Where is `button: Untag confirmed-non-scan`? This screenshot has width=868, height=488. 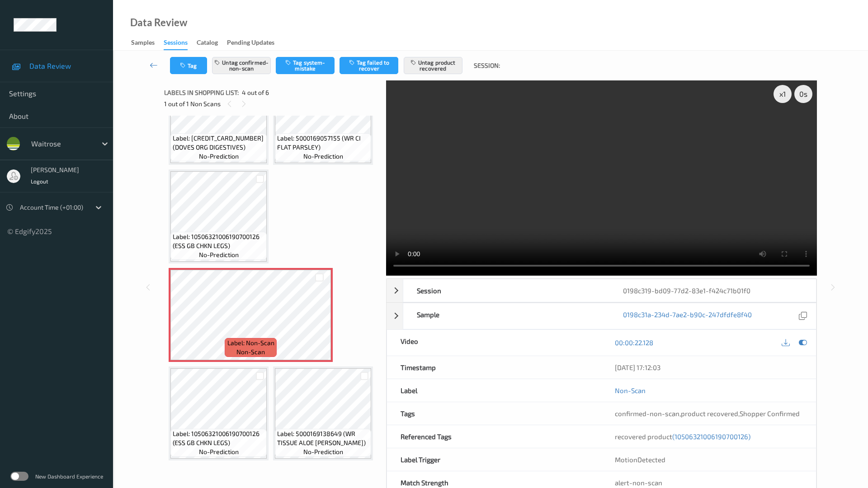 button: Untag confirmed-non-scan is located at coordinates (241, 66).